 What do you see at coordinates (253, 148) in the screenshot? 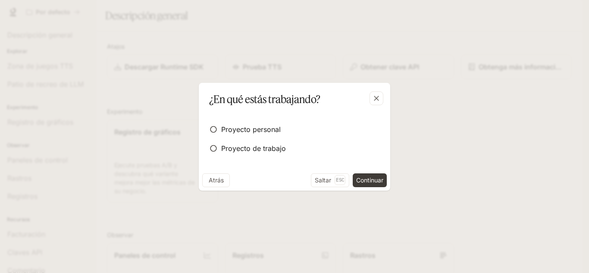
I see `font: Proyecto de trabajo` at bounding box center [253, 148].